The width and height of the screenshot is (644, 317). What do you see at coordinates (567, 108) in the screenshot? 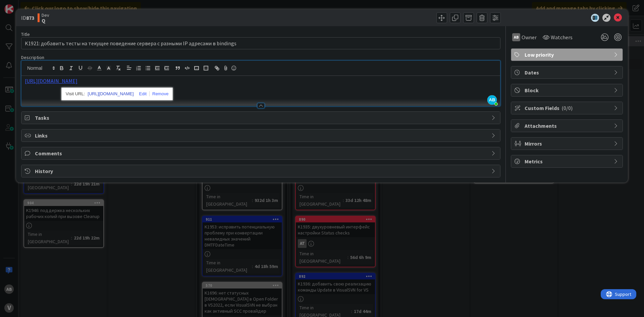
I see `span: ( 0/0 )` at bounding box center [567, 108].